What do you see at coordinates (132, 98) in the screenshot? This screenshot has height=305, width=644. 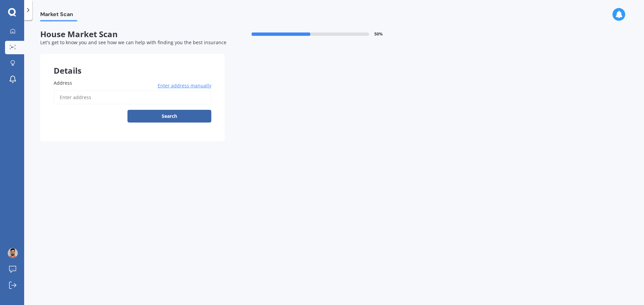 I see `input: Enter address` at bounding box center [132, 98].